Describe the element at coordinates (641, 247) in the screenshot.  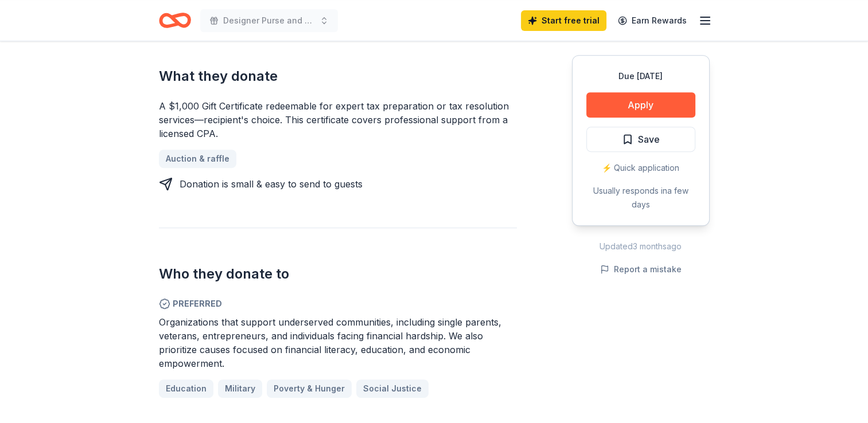
I see `div: Updated 3 months ago` at that location.